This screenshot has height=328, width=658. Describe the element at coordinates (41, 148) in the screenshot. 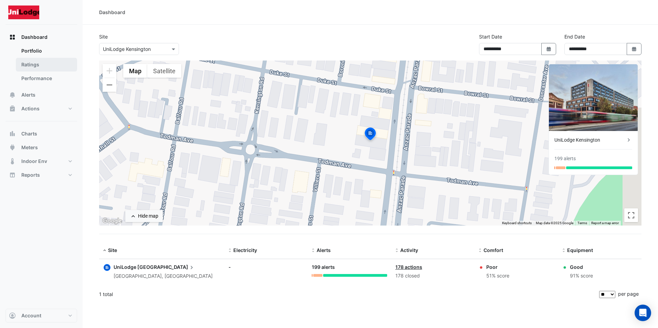

I see `button: Meters` at that location.